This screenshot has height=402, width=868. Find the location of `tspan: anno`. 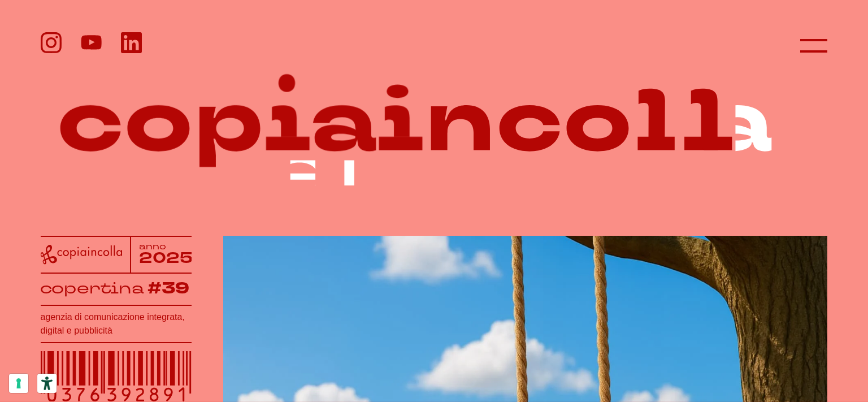

tspan: anno is located at coordinates (153, 246).